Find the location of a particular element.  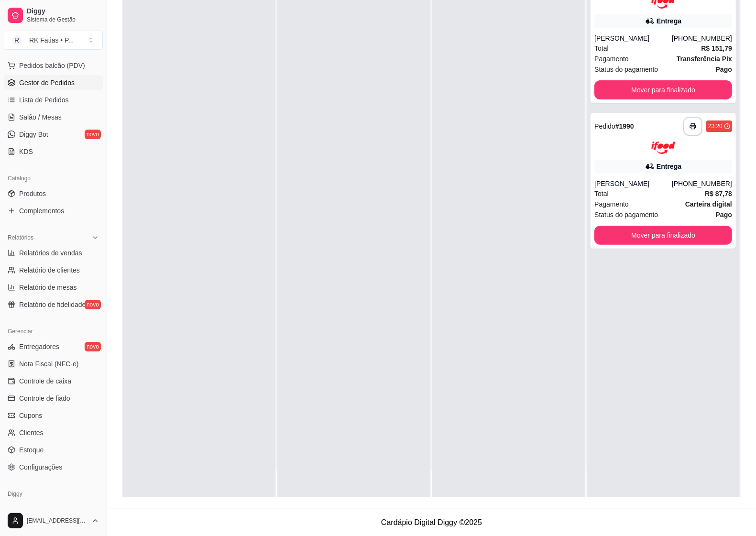

a: Configurações is located at coordinates (53, 467).